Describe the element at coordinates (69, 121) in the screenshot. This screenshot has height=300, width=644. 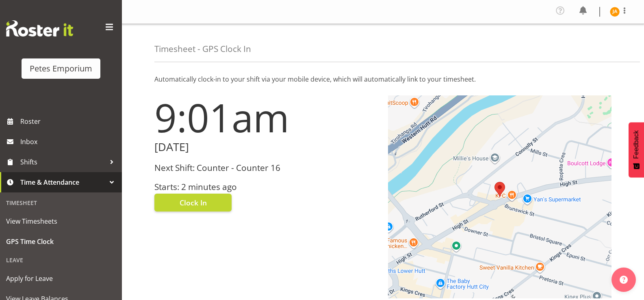
I see `span: Roster` at that location.